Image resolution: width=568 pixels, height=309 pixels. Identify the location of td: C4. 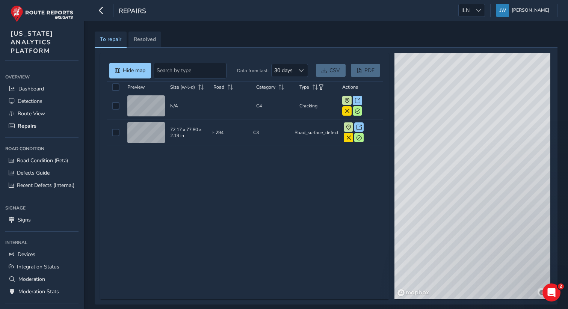
(275, 106).